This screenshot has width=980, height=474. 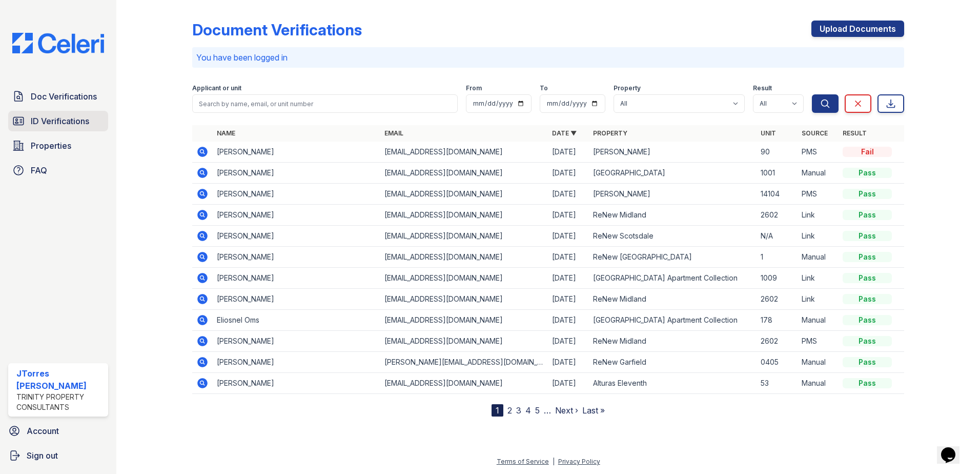 I want to click on div: 1, so click(x=497, y=411).